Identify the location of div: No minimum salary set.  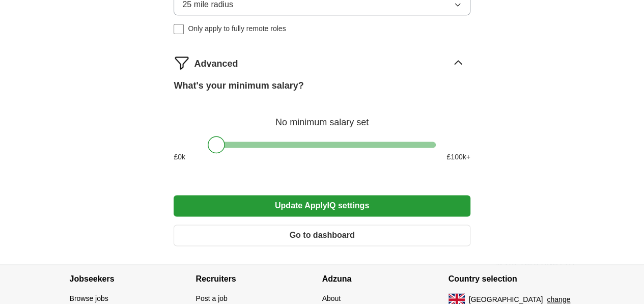
(322, 117).